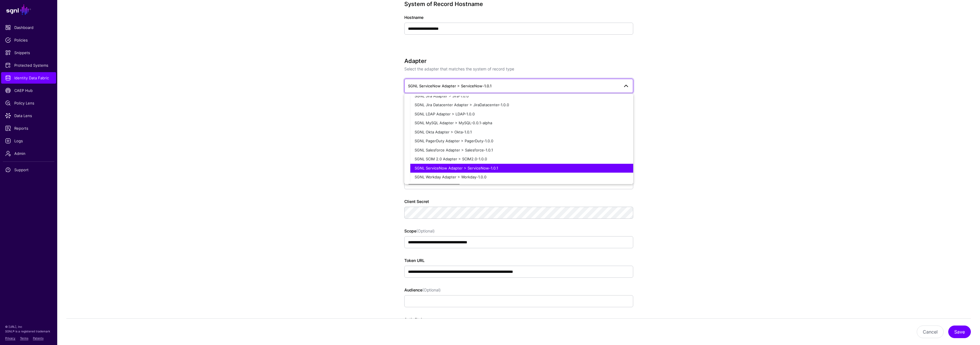 The image size is (980, 345). Describe the element at coordinates (29, 90) in the screenshot. I see `span: CAEP Hub` at that location.